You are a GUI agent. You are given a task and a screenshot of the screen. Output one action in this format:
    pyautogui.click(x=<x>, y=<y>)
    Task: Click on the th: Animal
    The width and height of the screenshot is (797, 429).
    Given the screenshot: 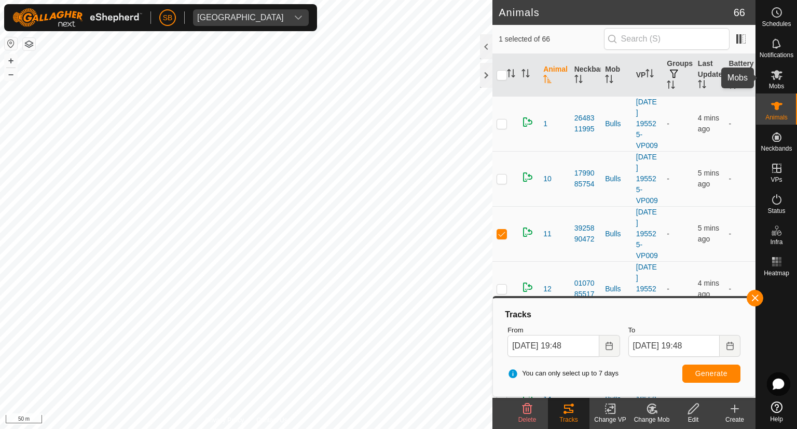 What is the action you would take?
    pyautogui.click(x=555, y=75)
    